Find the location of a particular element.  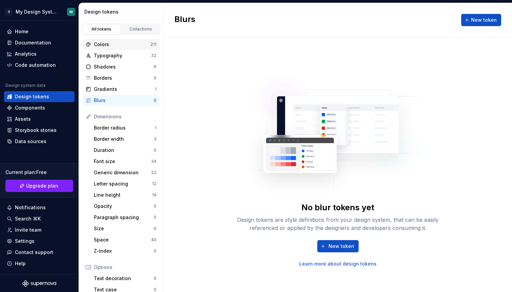

a: Line height14 is located at coordinates (125, 195).